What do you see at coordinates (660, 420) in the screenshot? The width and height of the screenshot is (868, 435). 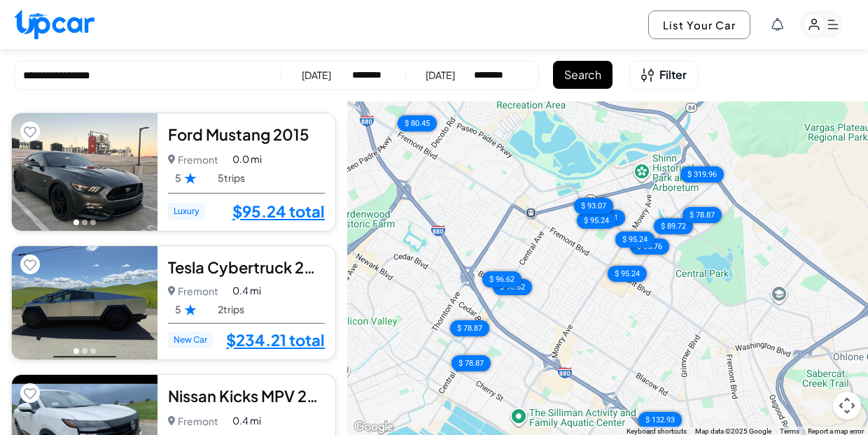 I see `div: $ 132.93` at bounding box center [660, 420].